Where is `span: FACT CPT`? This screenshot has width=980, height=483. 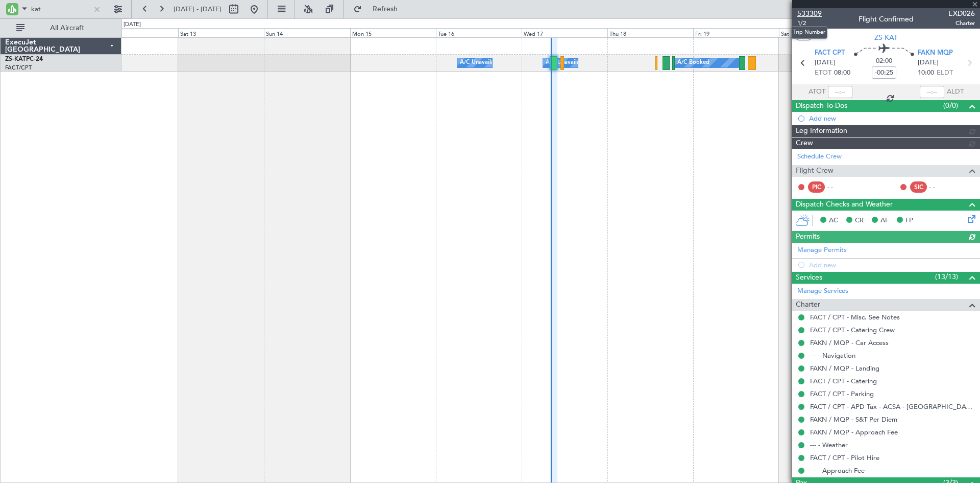 span: FACT CPT is located at coordinates (829, 53).